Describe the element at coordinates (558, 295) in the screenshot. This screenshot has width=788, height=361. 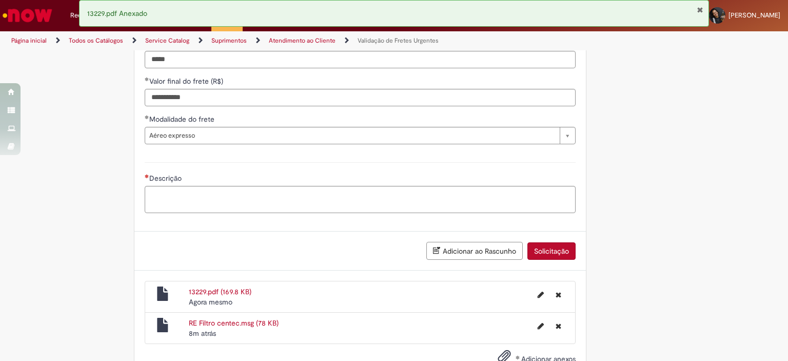
I see `button: Excluir 13229.pdf` at that location.